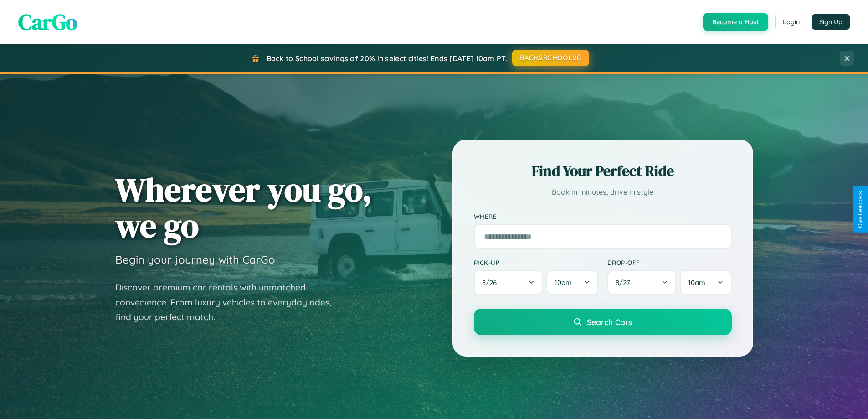 This screenshot has height=419, width=868. I want to click on button: Sign Up, so click(831, 22).